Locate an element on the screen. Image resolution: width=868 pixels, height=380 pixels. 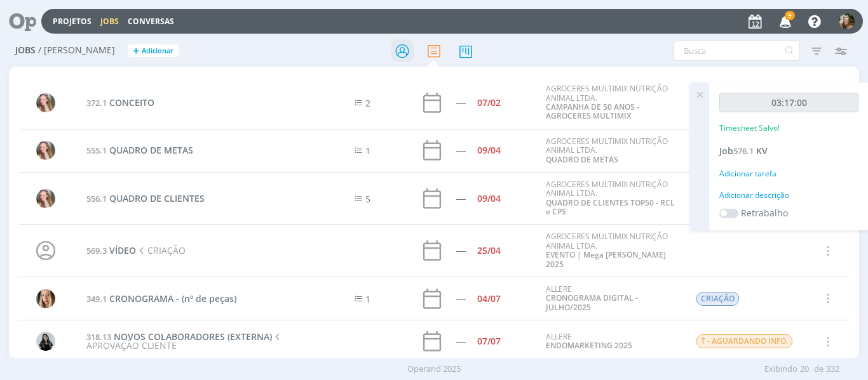
div: Adicionar tarefa is located at coordinates (789, 174).